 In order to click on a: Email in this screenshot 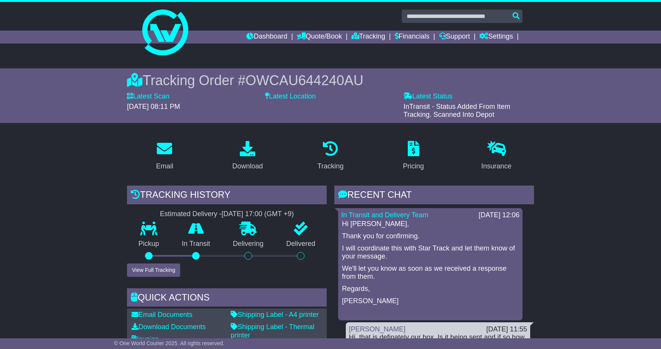, I will do `click(164, 156)`.